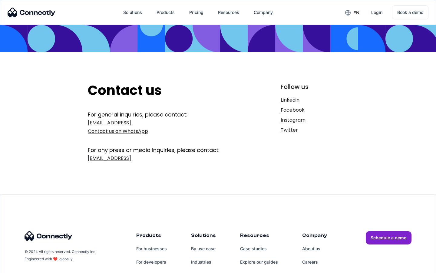 This screenshot has height=273, width=436. I want to click on a: By use case, so click(204, 249).